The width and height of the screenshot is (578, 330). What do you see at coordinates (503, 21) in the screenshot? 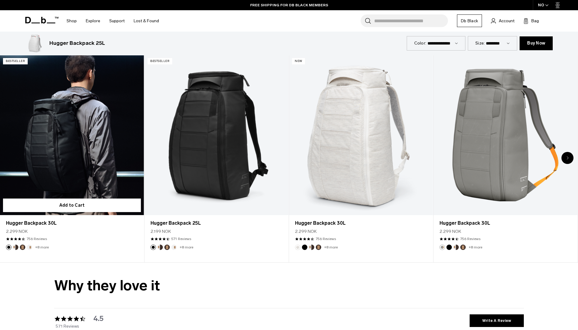
I see `a: Account` at bounding box center [503, 21].